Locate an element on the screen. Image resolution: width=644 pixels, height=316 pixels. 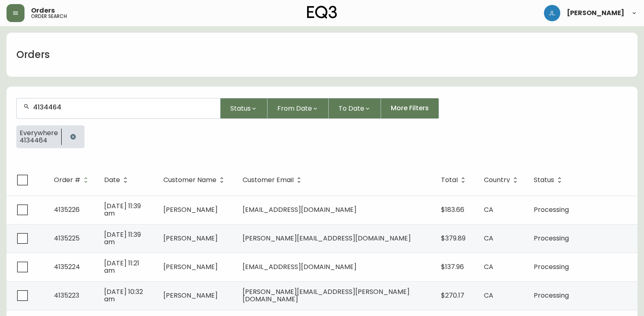
span: From Date is located at coordinates (294, 108).